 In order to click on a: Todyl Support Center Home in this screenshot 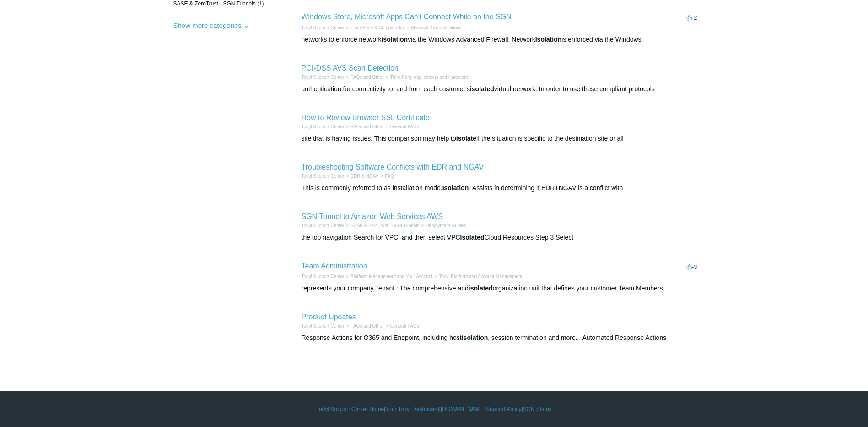, I will do `click(350, 409)`.